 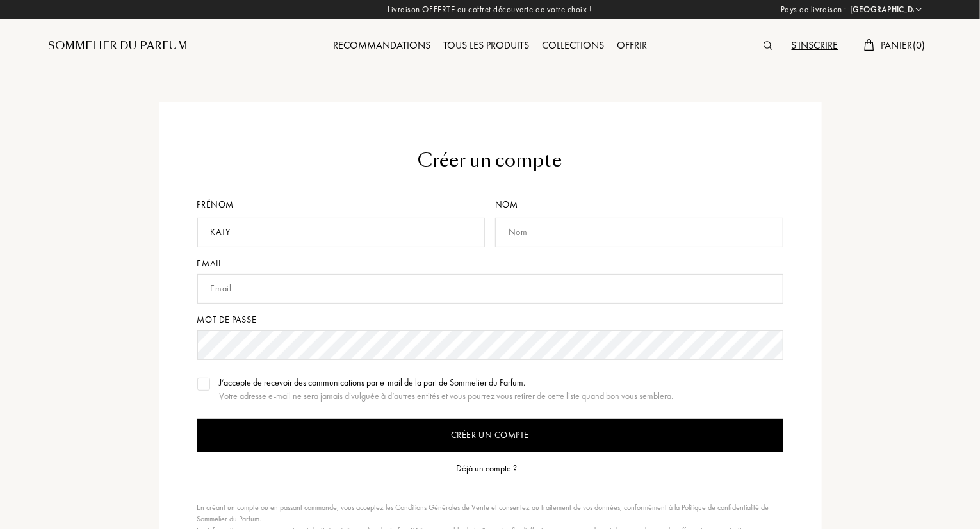 I want to click on img: search_icn.svg, so click(x=768, y=45).